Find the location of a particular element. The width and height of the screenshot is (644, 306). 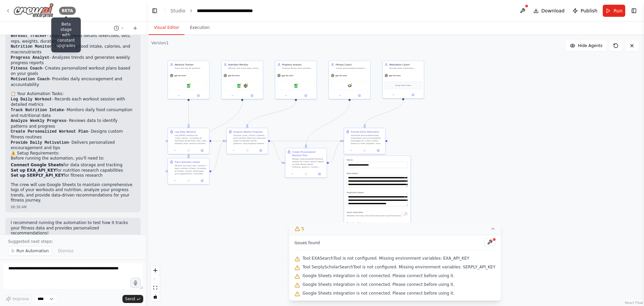

code: Nutrition Monitor is located at coordinates (32, 47).